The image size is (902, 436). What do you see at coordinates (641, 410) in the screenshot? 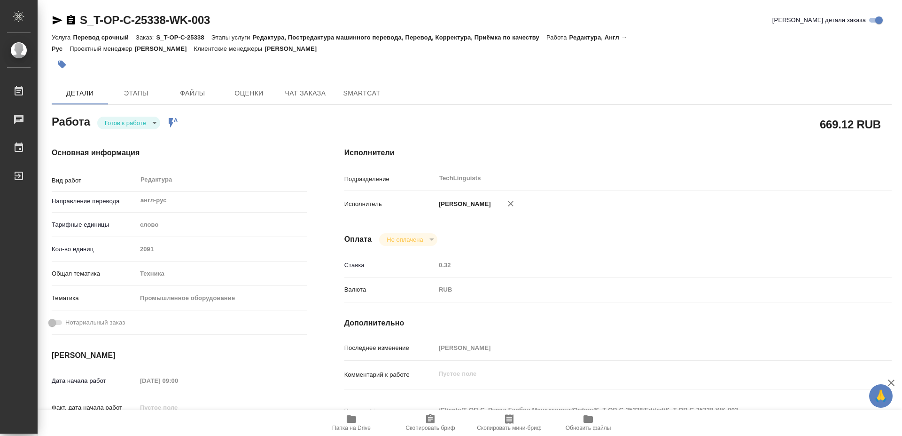
I see `textarea: /Clients/Т-ОП-С_Русал Глобал Менеджмент/Orders/S_T-OP-C-25338/Edited/S_T-OP-C-25338-WK-003` at bounding box center [641, 410].